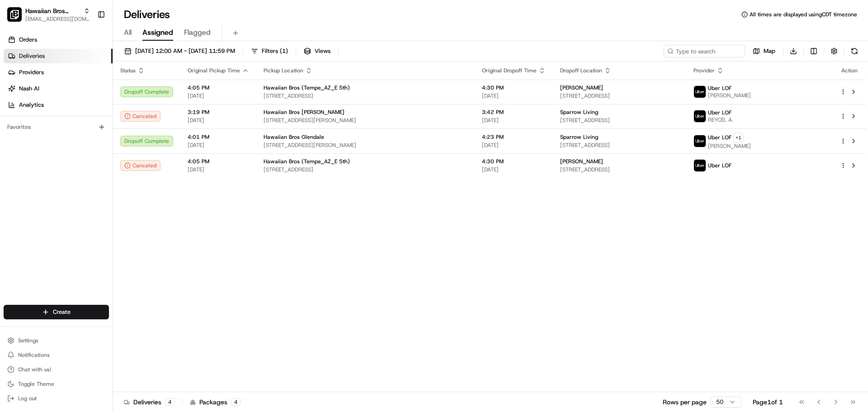 The width and height of the screenshot is (868, 412). What do you see at coordinates (581, 71) in the screenshot?
I see `span: Dropoff Location` at bounding box center [581, 71].